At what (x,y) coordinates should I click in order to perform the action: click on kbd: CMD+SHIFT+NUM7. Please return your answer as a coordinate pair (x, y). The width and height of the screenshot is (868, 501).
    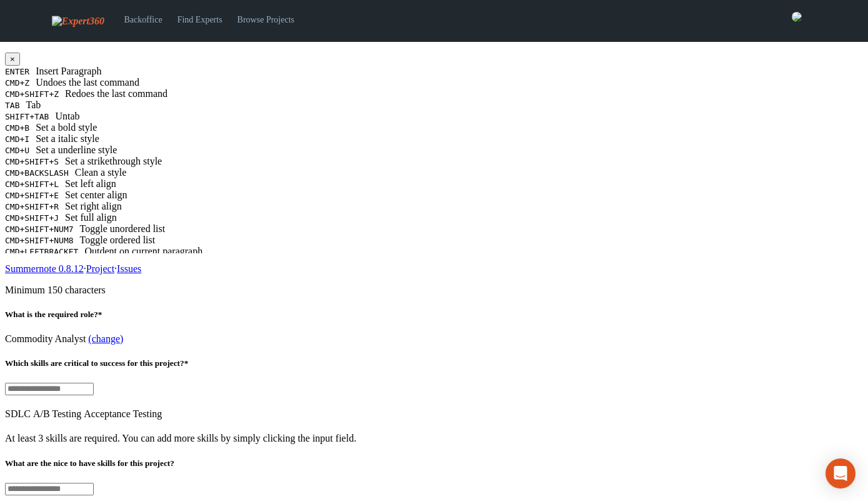
    Looking at the image, I should click on (39, 229).